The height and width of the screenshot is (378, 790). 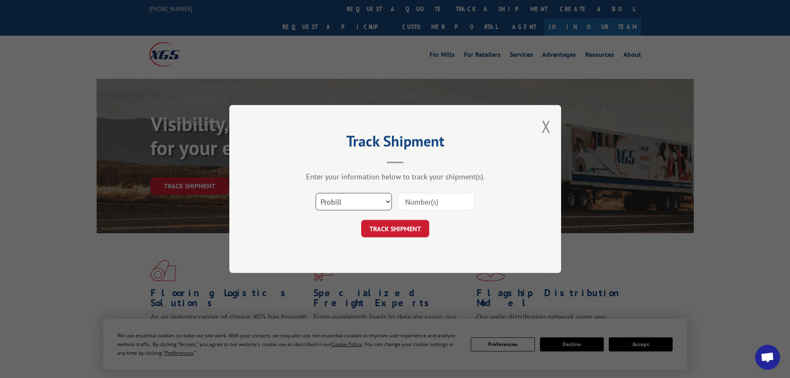 What do you see at coordinates (768, 357) in the screenshot?
I see `div: Open chat` at bounding box center [768, 357].